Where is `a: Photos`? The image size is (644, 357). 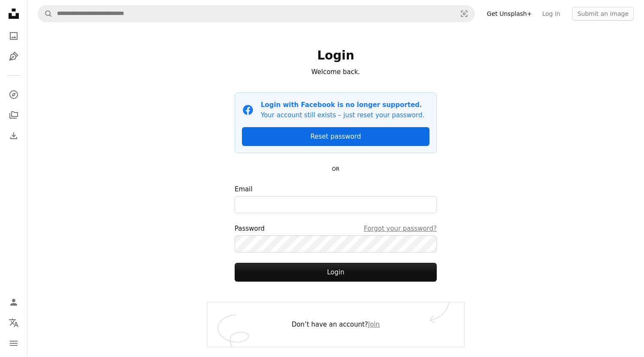
a: Photos is located at coordinates (14, 36).